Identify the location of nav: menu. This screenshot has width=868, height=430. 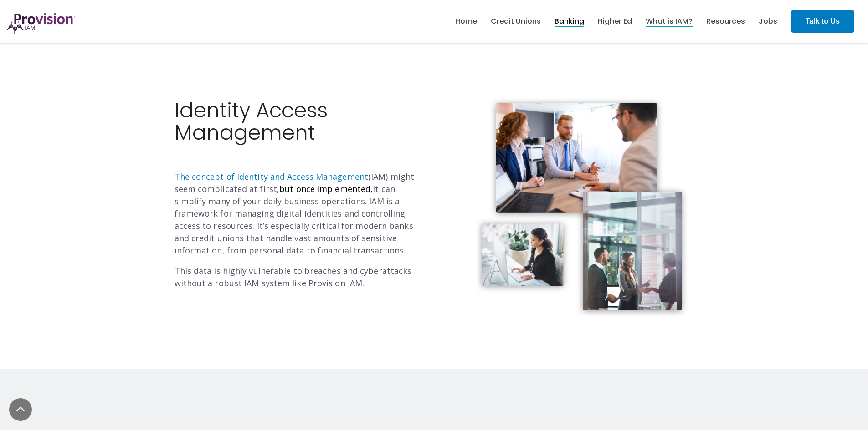
(616, 21).